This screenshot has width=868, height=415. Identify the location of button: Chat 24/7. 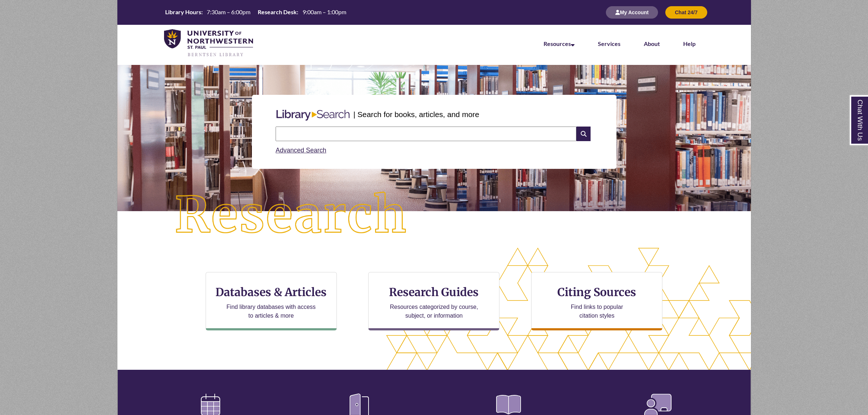
(686, 13).